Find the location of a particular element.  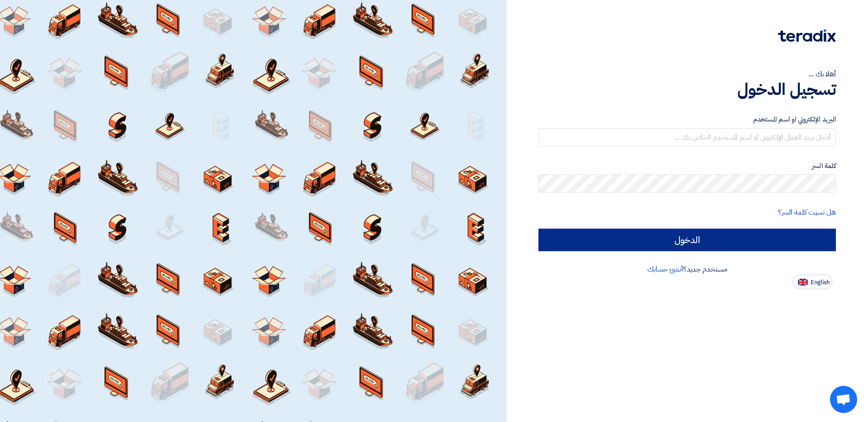

h1: تسجيل الدخول is located at coordinates (687, 90).